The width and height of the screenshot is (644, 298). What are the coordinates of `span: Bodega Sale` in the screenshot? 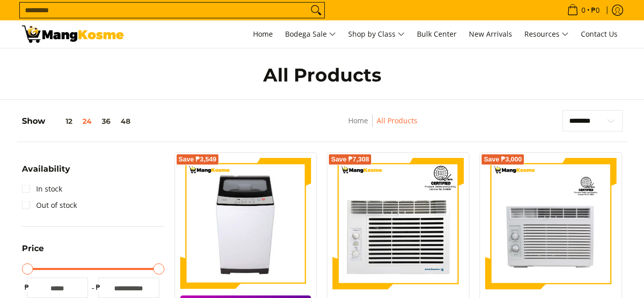 It's located at (311, 34).